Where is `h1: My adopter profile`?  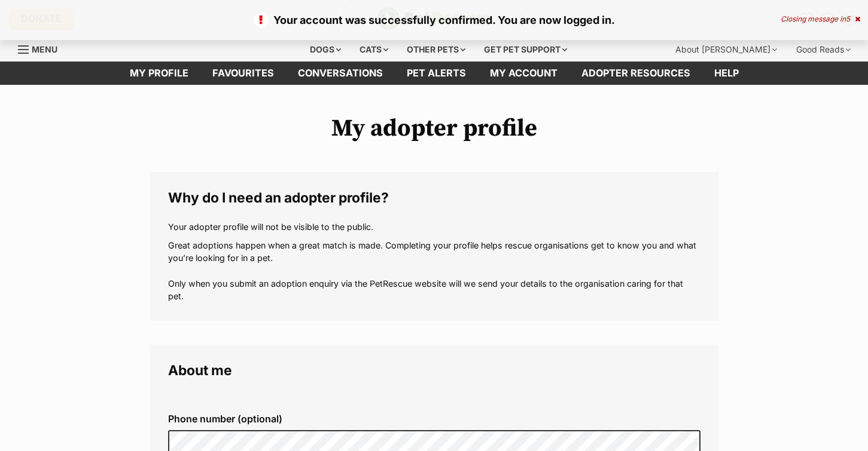
h1: My adopter profile is located at coordinates (434, 129).